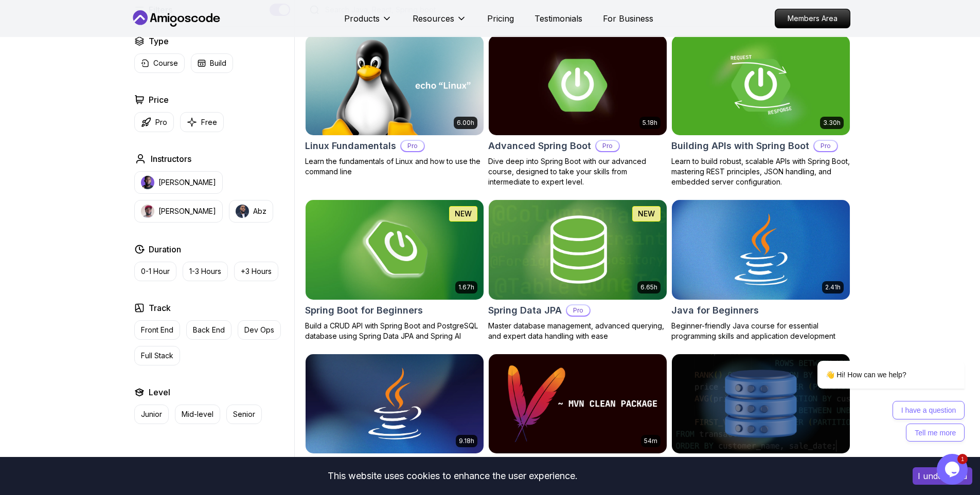 This screenshot has height=495, width=980. I want to click on p: Free, so click(209, 123).